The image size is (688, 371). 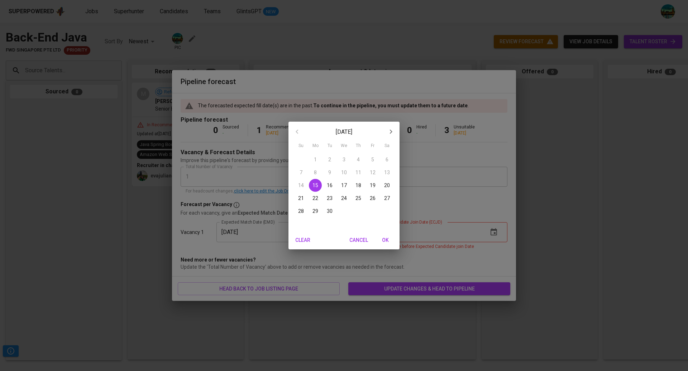 I want to click on p: 16, so click(x=330, y=186).